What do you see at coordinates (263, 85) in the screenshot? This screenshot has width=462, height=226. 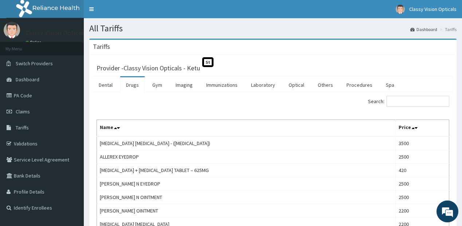 I see `a: Laboratory` at bounding box center [263, 85].